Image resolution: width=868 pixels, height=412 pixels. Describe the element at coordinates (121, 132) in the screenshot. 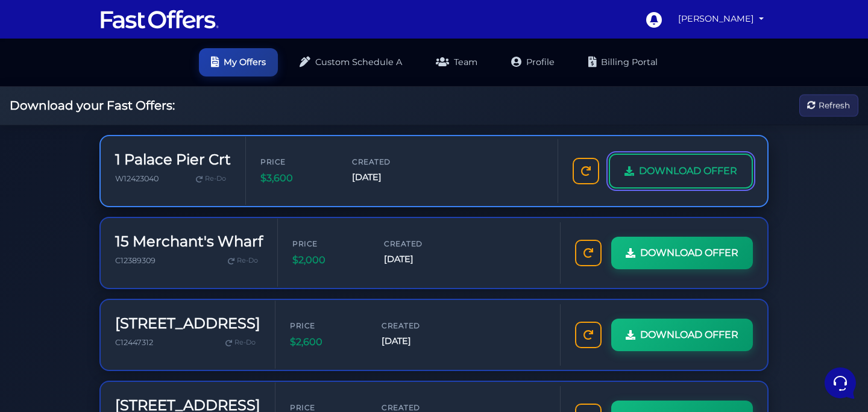

I see `button: Start a Conversation` at that location.